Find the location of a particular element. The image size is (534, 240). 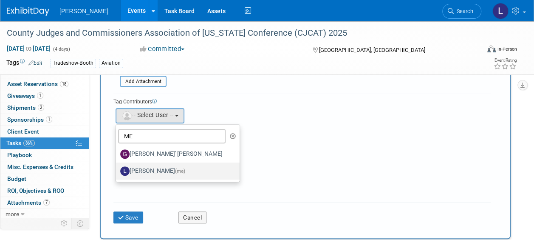

div: Tag Contributors is located at coordinates (302, 101).